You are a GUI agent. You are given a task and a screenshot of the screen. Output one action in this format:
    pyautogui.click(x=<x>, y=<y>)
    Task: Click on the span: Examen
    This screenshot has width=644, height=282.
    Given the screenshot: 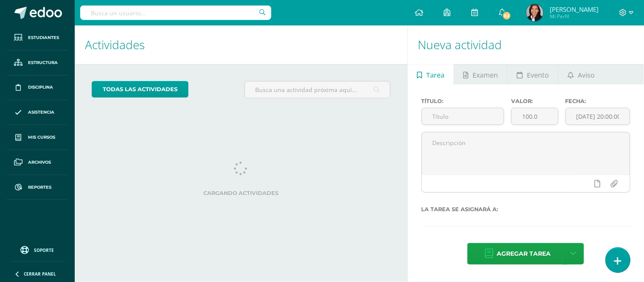 What is the action you would take?
    pyautogui.click(x=485, y=75)
    